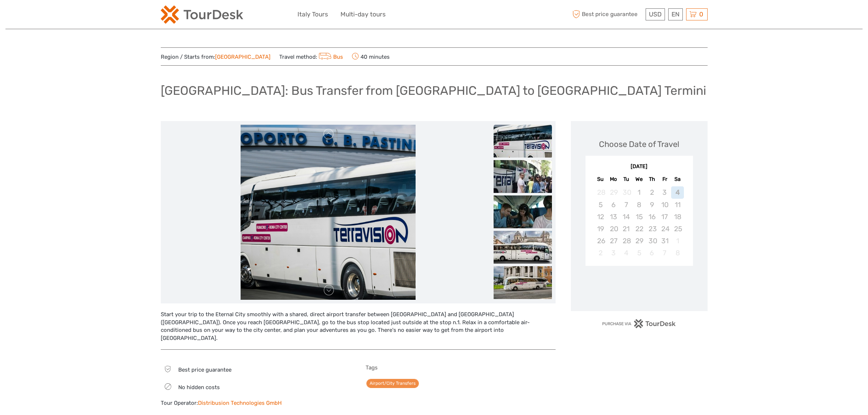 The height and width of the screenshot is (415, 868). Describe the element at coordinates (639, 287) in the screenshot. I see `div: Loading...` at that location.